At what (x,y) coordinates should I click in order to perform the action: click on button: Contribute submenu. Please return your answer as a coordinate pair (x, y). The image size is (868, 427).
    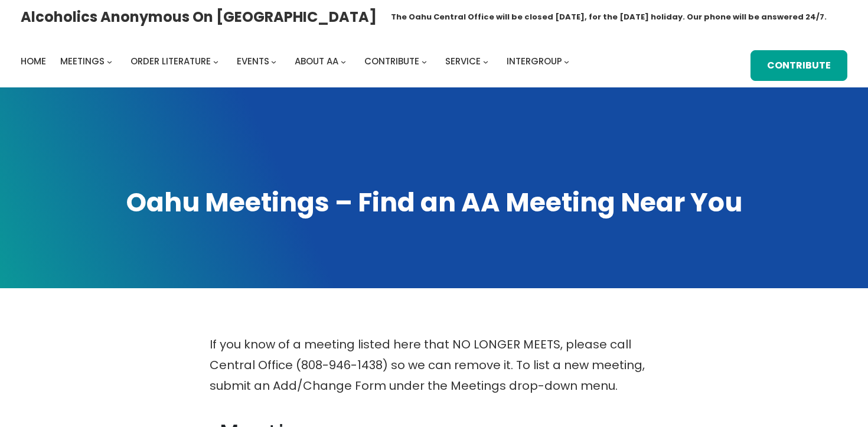
    Looking at the image, I should click on (424, 61).